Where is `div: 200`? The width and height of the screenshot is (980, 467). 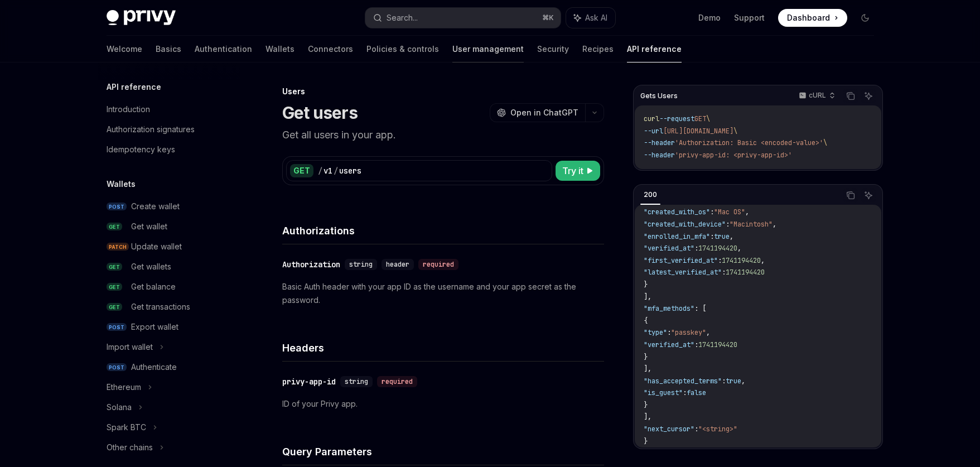
div: 200 is located at coordinates (650, 195).